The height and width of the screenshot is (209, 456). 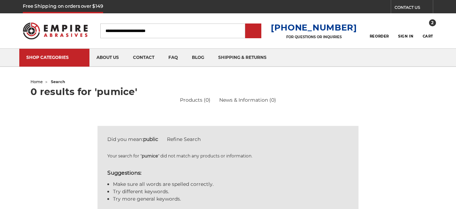 I want to click on span: search, so click(x=58, y=82).